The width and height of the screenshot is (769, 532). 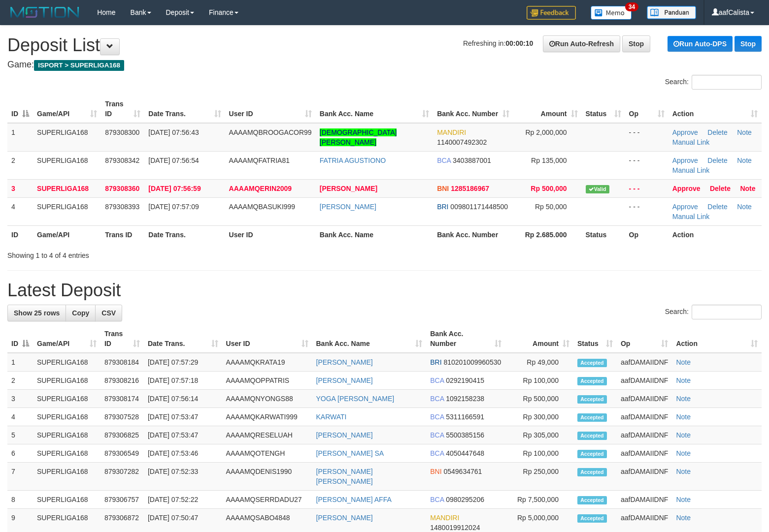 What do you see at coordinates (267, 381) in the screenshot?
I see `td: AAAAMQOPPATRIS` at bounding box center [267, 381].